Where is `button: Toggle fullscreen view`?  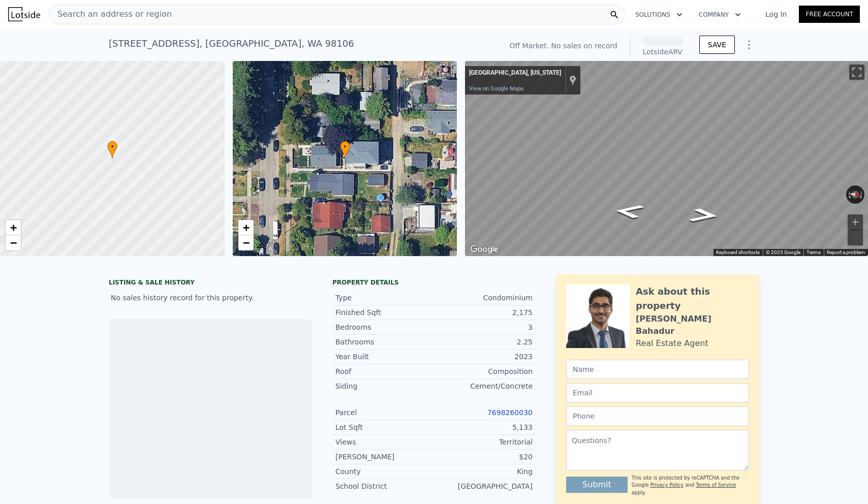
button: Toggle fullscreen view is located at coordinates (857, 72).